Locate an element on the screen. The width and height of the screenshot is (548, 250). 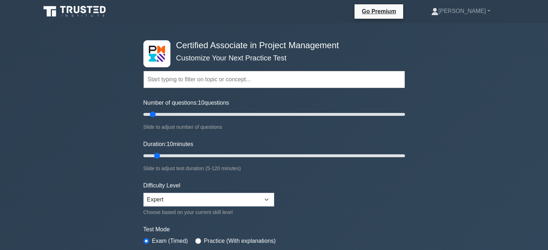
label: Test Mode is located at coordinates (274, 230).